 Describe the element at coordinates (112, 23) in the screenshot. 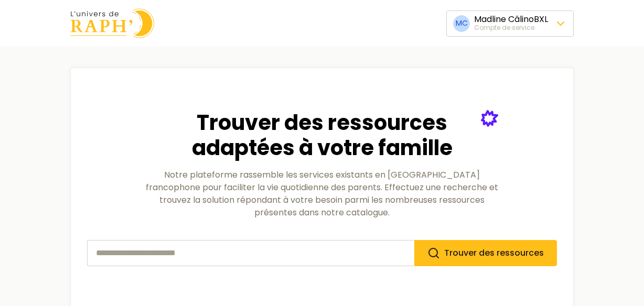

I see `img: Univers de Raph logo` at that location.